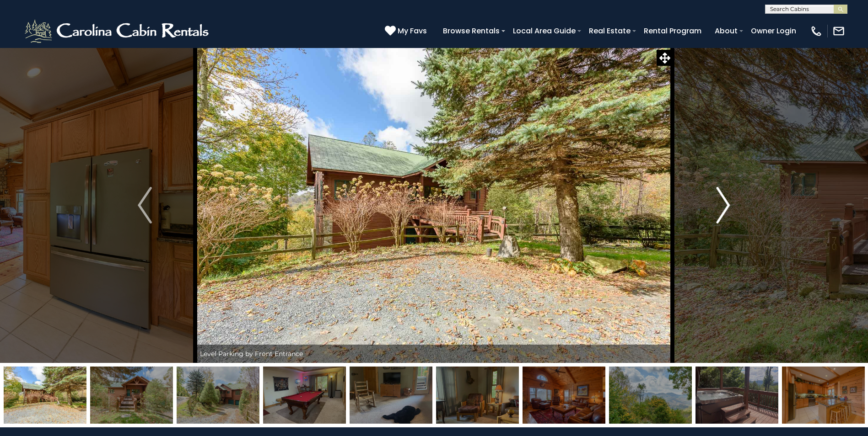 This screenshot has height=436, width=868. I want to click on img: 163260024, so click(823, 396).